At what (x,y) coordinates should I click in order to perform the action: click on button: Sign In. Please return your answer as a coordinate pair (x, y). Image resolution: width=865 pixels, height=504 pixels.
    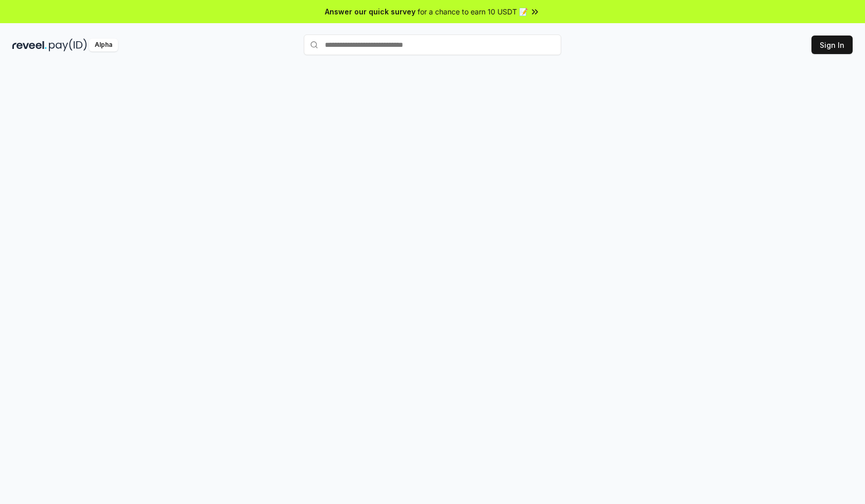
    Looking at the image, I should click on (832, 45).